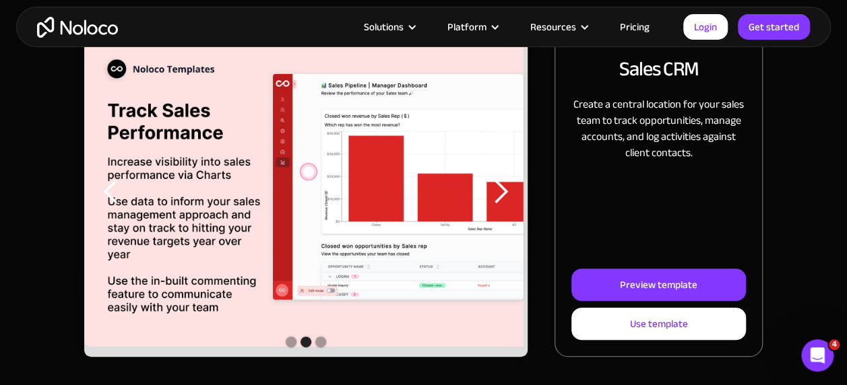  I want to click on div: previous slide, so click(111, 192).